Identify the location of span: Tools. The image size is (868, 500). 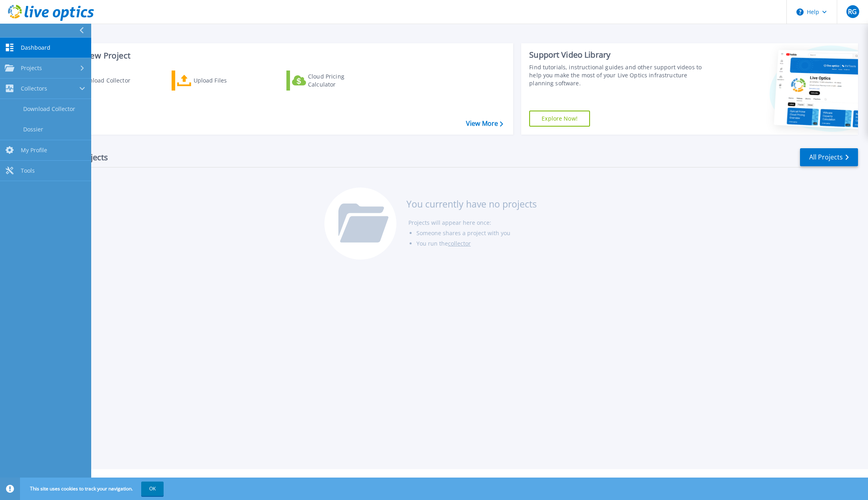
(27, 171).